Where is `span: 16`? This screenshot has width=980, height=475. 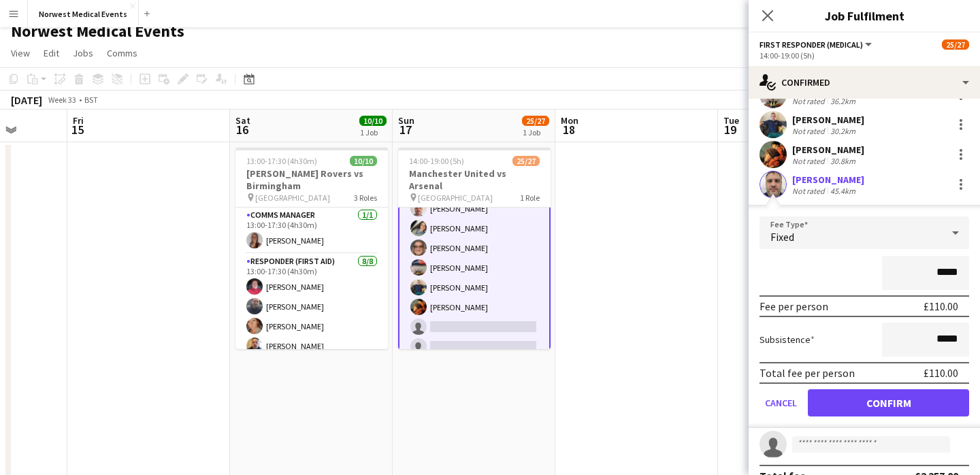
span: 16 is located at coordinates (242, 129).